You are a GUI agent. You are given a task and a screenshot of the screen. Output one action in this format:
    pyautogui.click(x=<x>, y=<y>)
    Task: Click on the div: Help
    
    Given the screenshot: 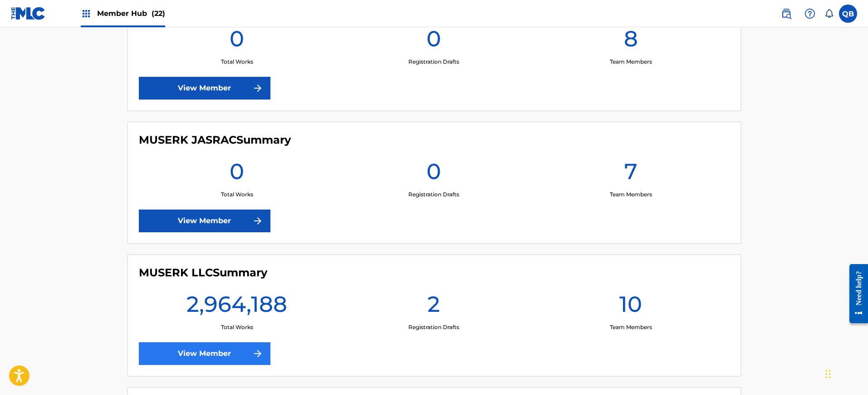 What is the action you would take?
    pyautogui.click(x=810, y=14)
    